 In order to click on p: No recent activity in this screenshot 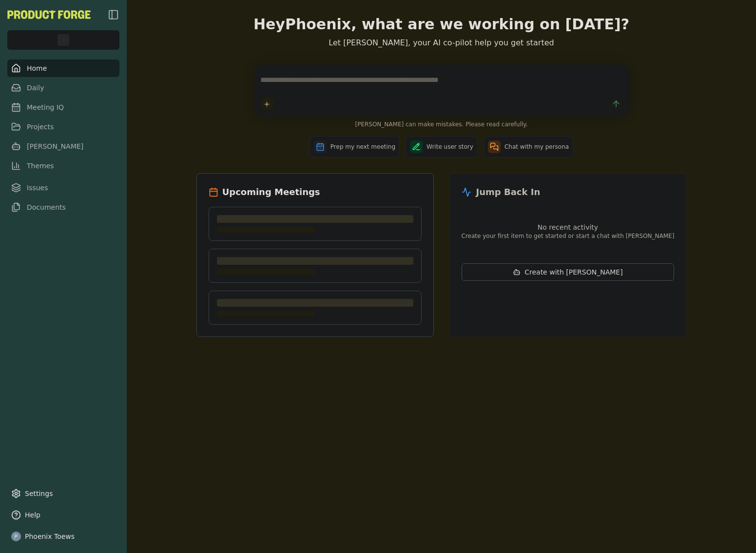, I will do `click(568, 227)`.